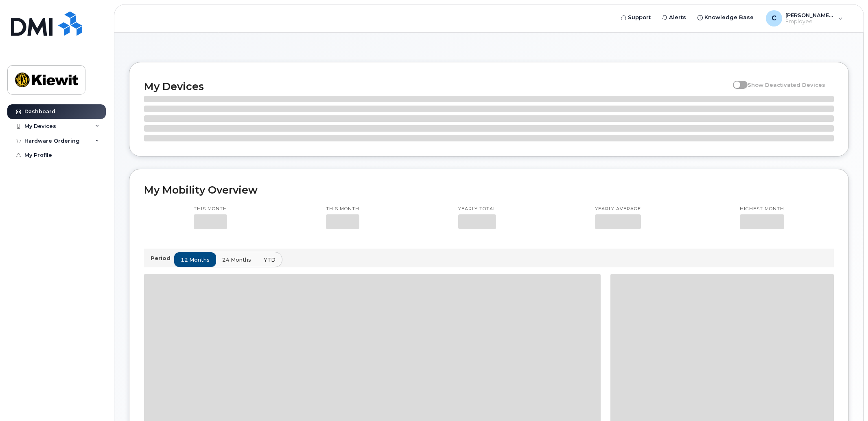 The image size is (868, 421). I want to click on span: 24 months, so click(237, 260).